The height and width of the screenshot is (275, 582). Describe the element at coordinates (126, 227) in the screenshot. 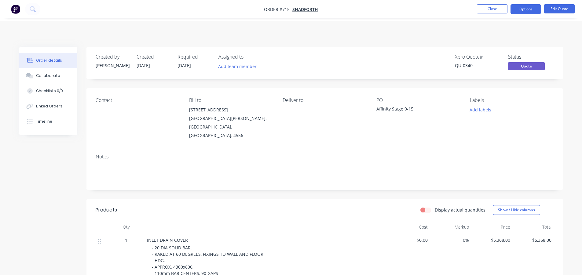

I see `div: Qty` at that location.